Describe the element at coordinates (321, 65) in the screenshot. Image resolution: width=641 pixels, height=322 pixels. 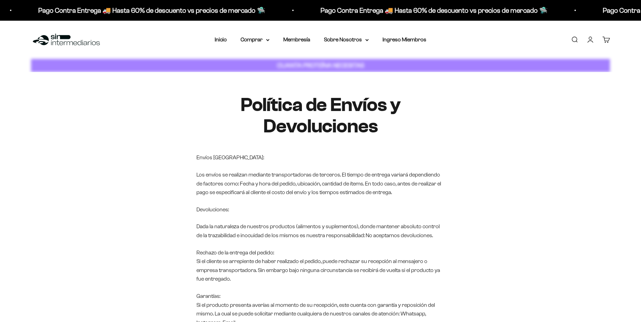
I see `strong: CUANTA PROTEÍNA NECESITAS` at that location.